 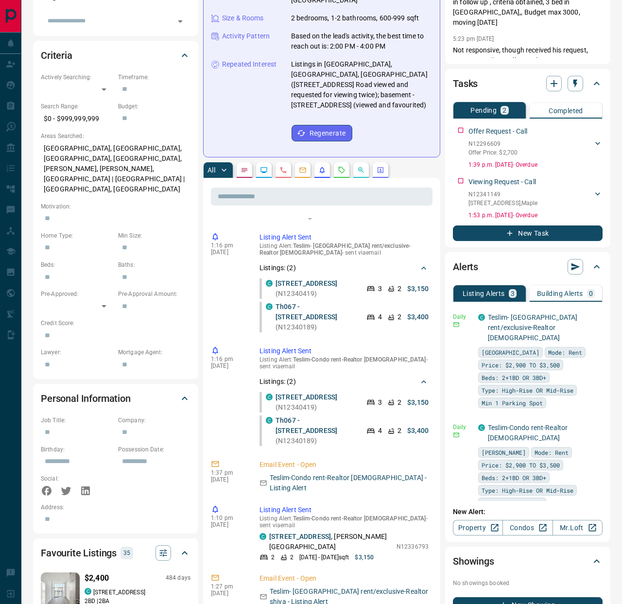 What do you see at coordinates (498, 131) in the screenshot?
I see `p: Offer Request - Call` at bounding box center [498, 131].